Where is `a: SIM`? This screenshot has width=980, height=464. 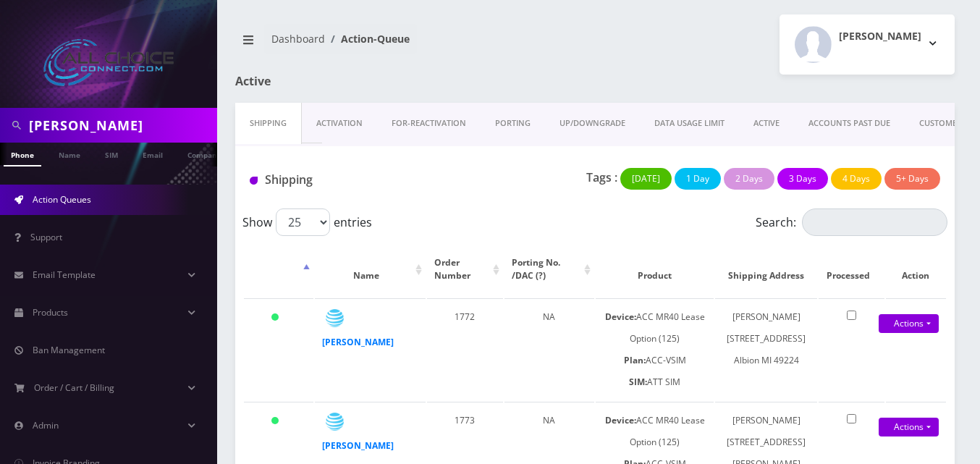 a: SIM is located at coordinates (112, 153).